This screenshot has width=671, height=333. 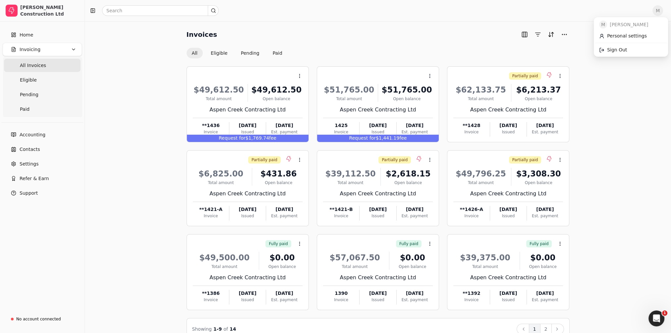 I want to click on span: Paid, so click(x=25, y=109).